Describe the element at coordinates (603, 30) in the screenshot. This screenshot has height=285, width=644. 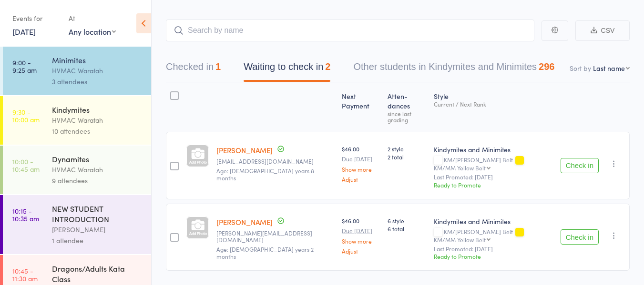
I see `button: CSV` at that location.